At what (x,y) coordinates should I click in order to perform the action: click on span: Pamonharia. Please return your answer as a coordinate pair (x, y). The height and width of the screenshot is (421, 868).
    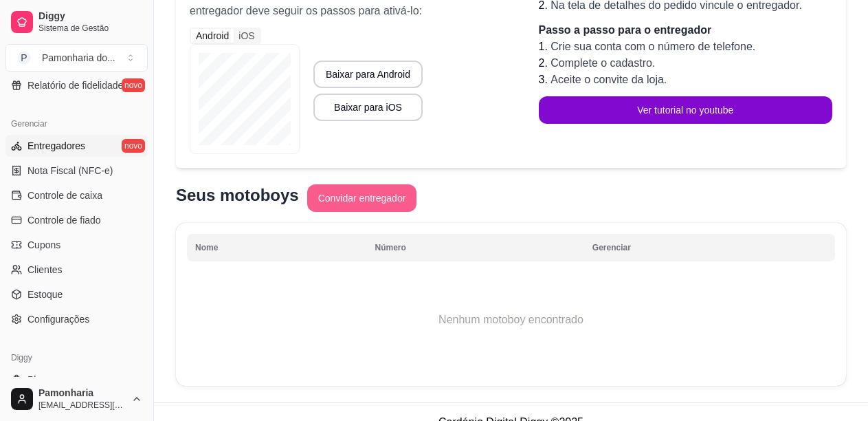
    Looking at the image, I should click on (82, 393).